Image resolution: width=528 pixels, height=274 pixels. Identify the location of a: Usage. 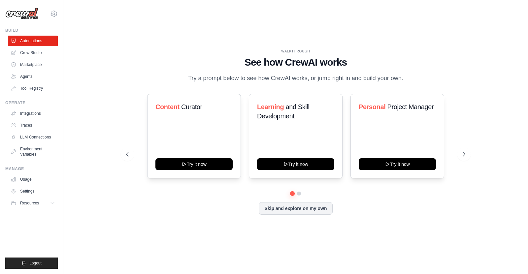
(33, 180).